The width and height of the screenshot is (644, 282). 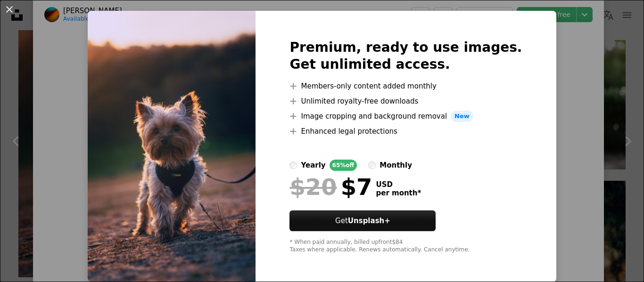 What do you see at coordinates (405, 86) in the screenshot?
I see `li: Members-only content added monthly` at bounding box center [405, 86].